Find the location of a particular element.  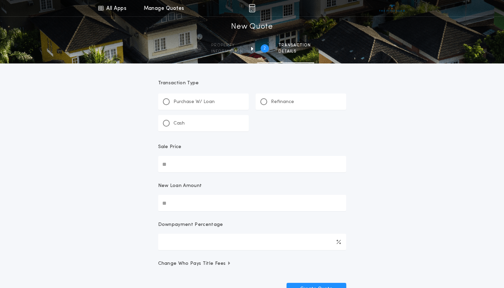

img: img is located at coordinates (252, 8).